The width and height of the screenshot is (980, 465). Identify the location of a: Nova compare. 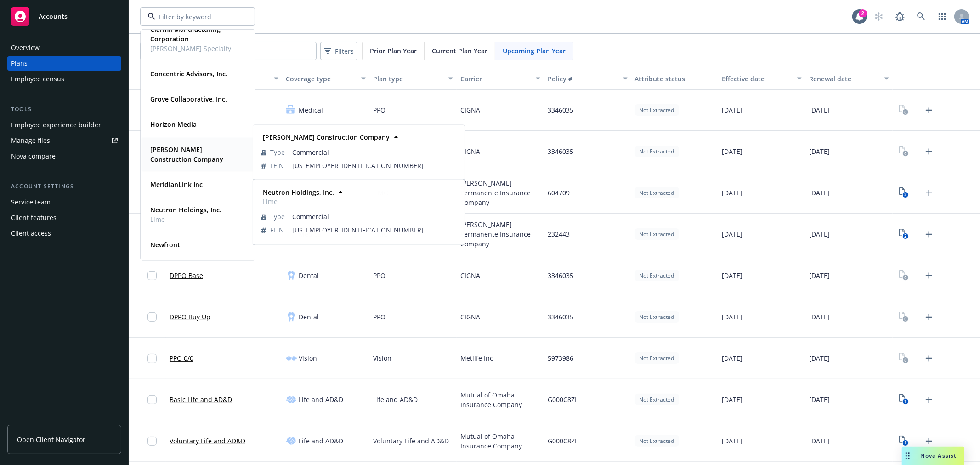
(64, 156).